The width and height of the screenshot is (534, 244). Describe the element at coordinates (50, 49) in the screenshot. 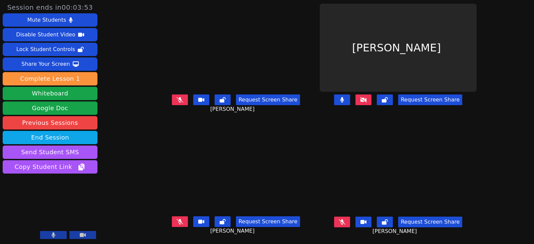

I see `button: Lock Student Controls` at that location.